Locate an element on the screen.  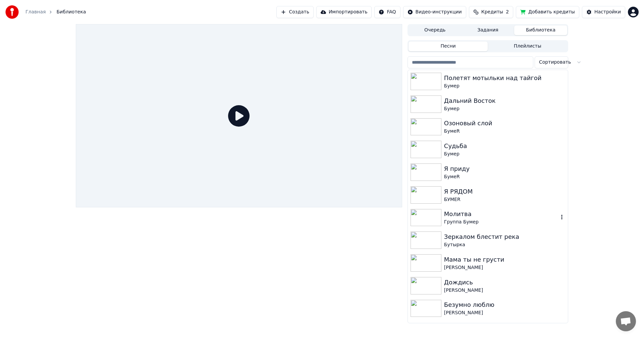
a: Открытый чат is located at coordinates (626, 322).